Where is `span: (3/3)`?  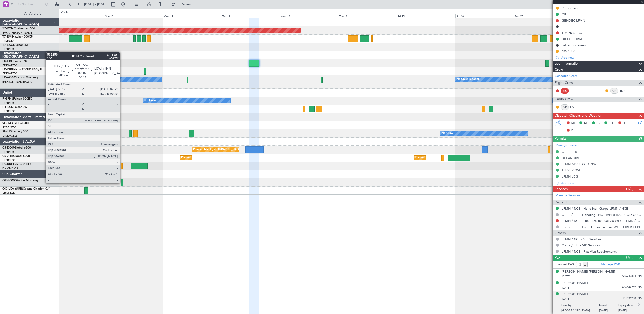 span: (3/3) is located at coordinates (629, 257).